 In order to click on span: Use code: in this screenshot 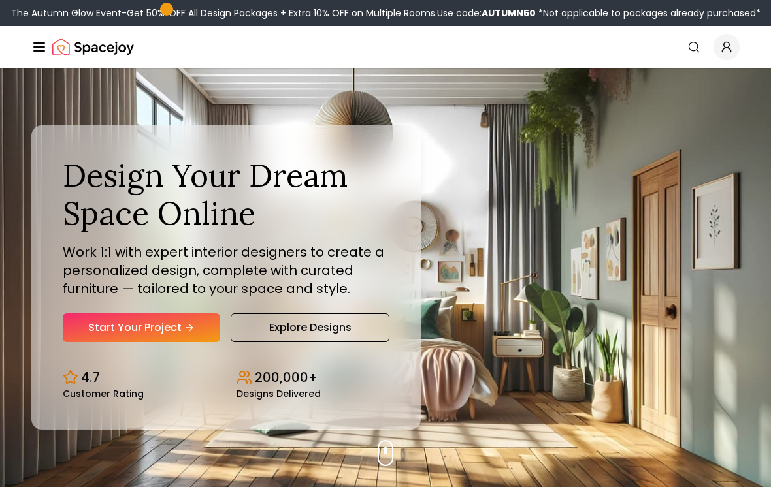, I will do `click(486, 13)`.